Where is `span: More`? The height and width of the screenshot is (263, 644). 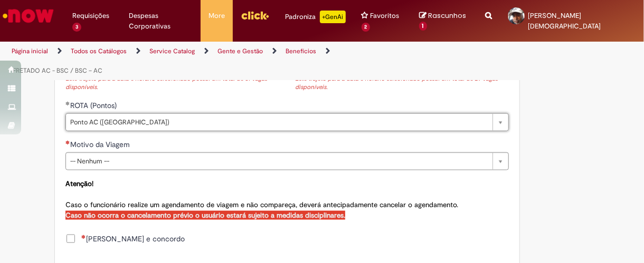
span: More is located at coordinates (216, 16).